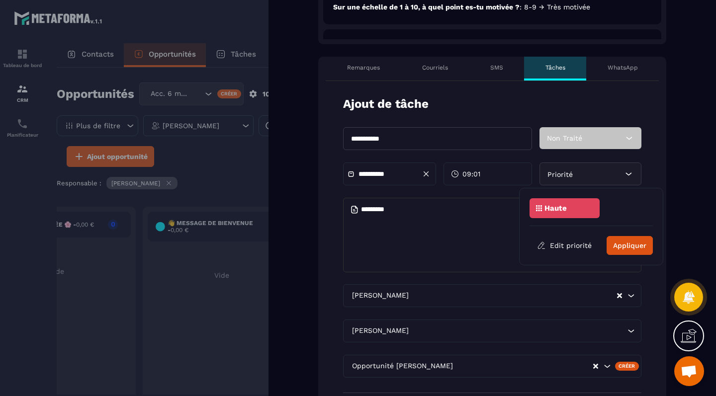  Describe the element at coordinates (555, 68) in the screenshot. I see `p: Tâches` at that location.